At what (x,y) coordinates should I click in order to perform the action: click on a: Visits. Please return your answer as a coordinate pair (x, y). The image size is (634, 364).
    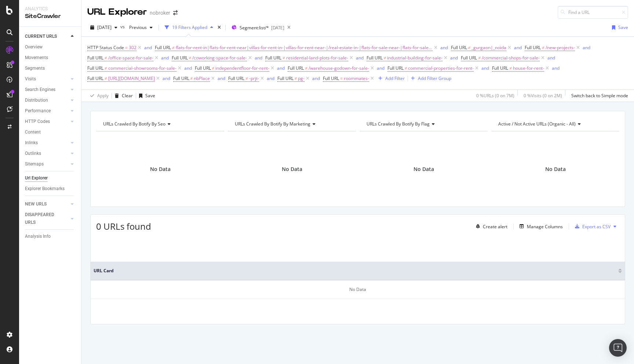
    Looking at the image, I should click on (47, 79).